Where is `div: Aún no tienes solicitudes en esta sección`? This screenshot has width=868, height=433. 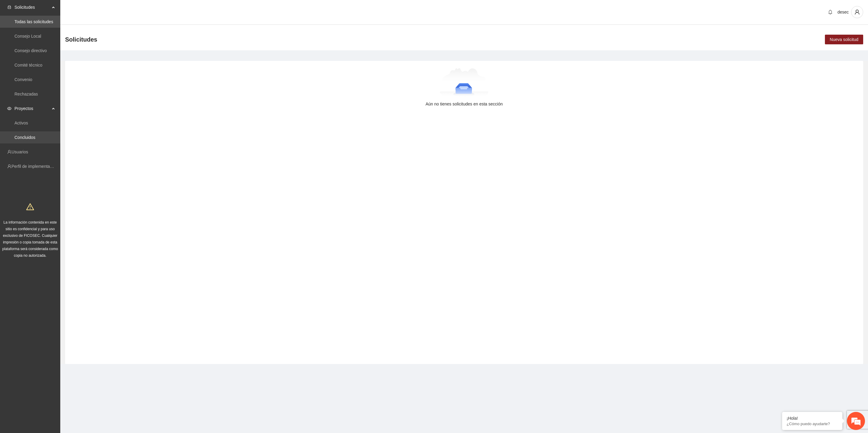
div: Aún no tienes solicitudes en esta sección is located at coordinates (464, 104).